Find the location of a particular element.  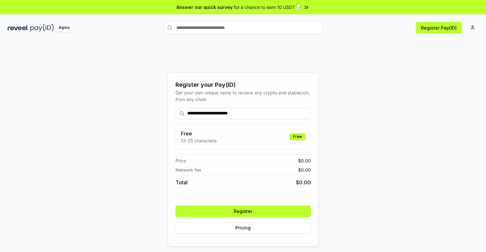

span: Network fee is located at coordinates (188, 170).